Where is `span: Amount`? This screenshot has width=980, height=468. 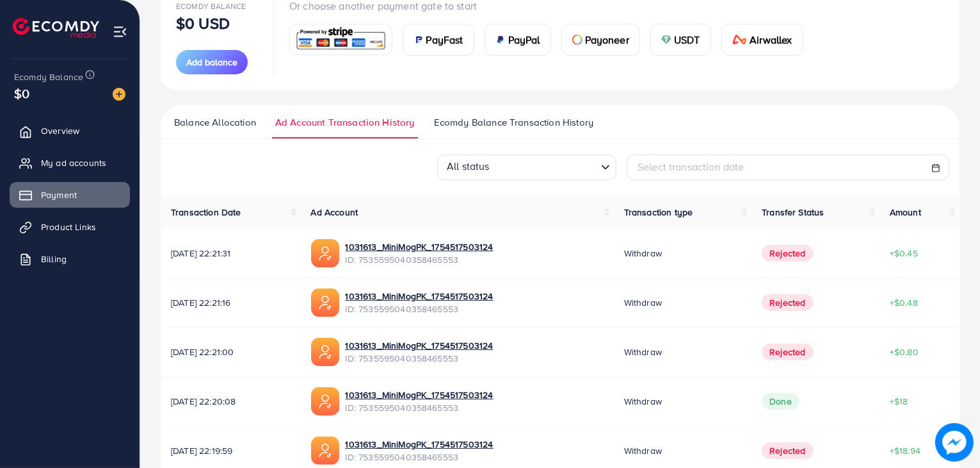
span: Amount is located at coordinates (906, 212).